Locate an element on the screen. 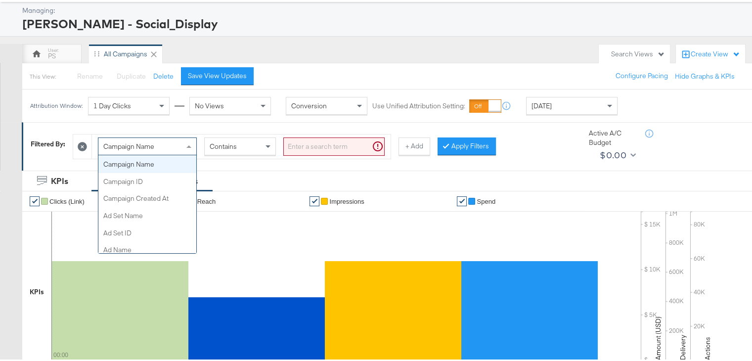  div: Attribution Window: is located at coordinates (56, 104).